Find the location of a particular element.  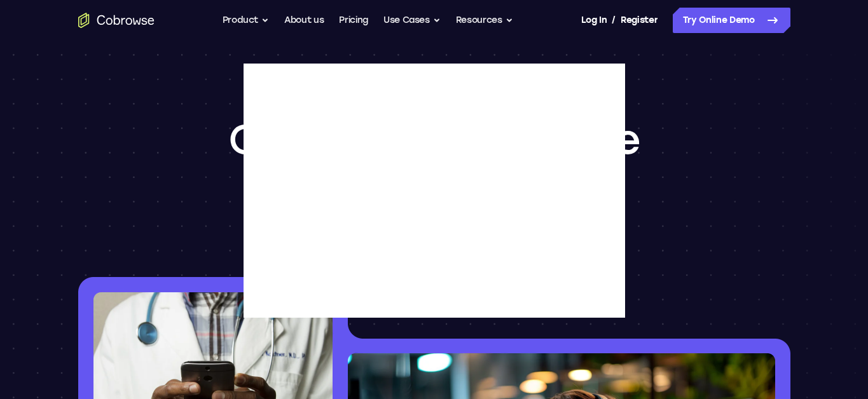

button: Use Cases is located at coordinates (412, 20).